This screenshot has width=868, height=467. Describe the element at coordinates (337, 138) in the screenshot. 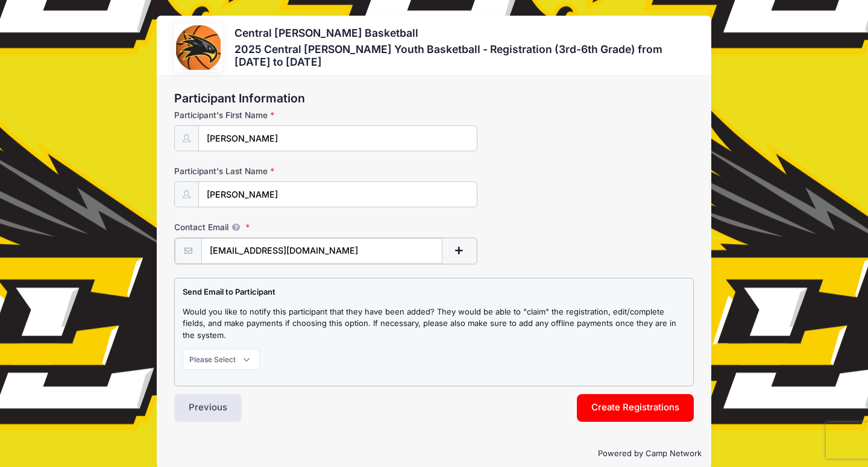

I see `input: Participant's First Name` at that location.